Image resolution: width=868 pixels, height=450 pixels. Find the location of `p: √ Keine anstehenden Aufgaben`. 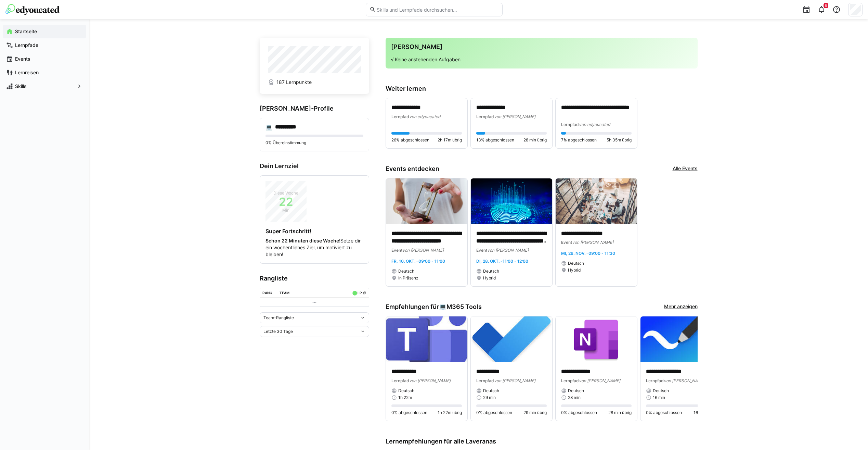

p: √ Keine anstehenden Aufgaben is located at coordinates (542, 60).